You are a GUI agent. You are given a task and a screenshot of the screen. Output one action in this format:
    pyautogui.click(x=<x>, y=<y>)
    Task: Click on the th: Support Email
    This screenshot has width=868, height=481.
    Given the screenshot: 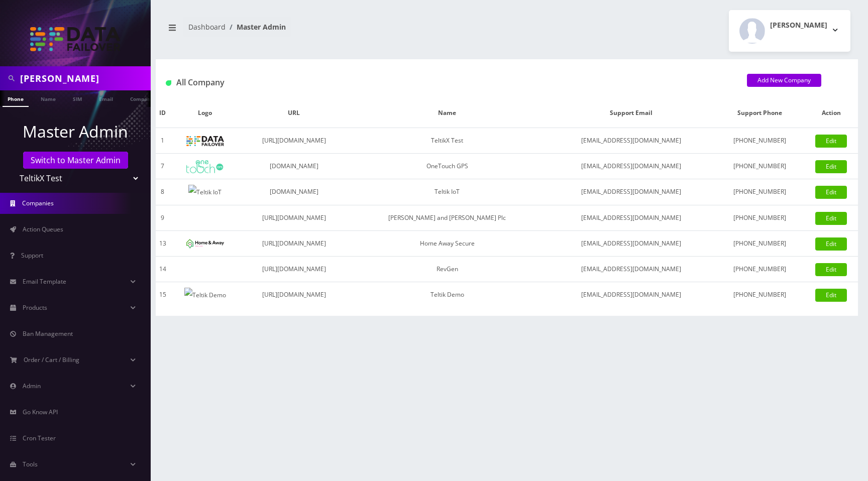 What is the action you would take?
    pyautogui.click(x=631, y=113)
    